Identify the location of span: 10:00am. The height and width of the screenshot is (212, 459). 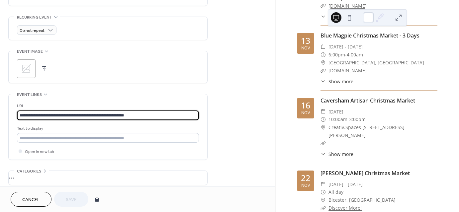
(338, 120).